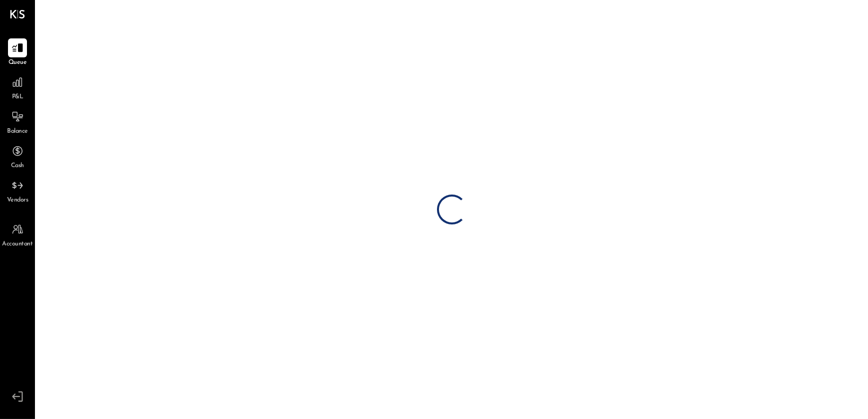 The height and width of the screenshot is (419, 868). I want to click on span: Cash, so click(17, 166).